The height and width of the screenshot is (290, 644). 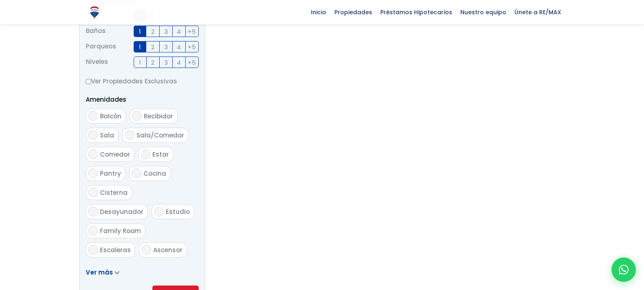 I want to click on input: Cisterna, so click(x=93, y=193).